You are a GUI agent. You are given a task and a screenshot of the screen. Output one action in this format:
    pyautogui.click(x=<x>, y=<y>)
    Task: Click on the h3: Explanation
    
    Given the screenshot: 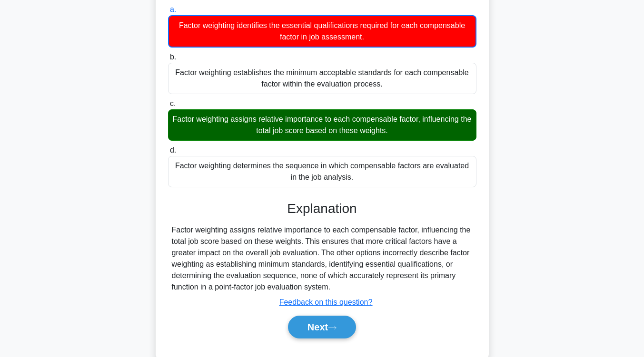 What is the action you would take?
    pyautogui.click(x=322, y=209)
    